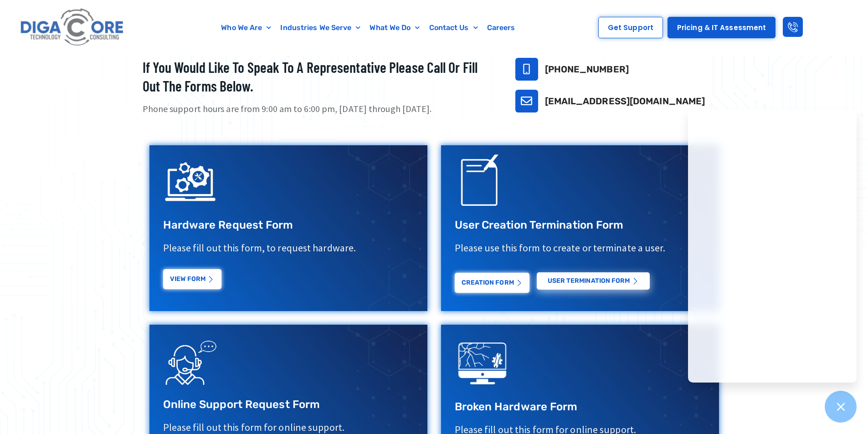  I want to click on p: Please use this form to create or terminate a user., so click(580, 248).